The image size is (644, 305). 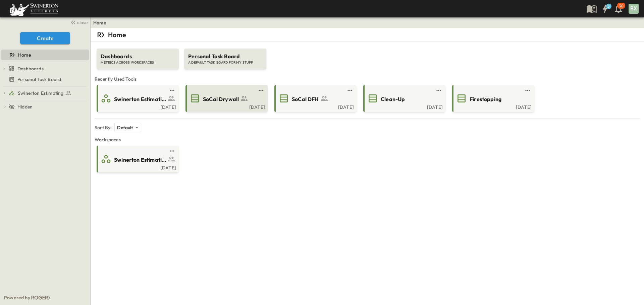 I want to click on span: Home, so click(x=25, y=55).